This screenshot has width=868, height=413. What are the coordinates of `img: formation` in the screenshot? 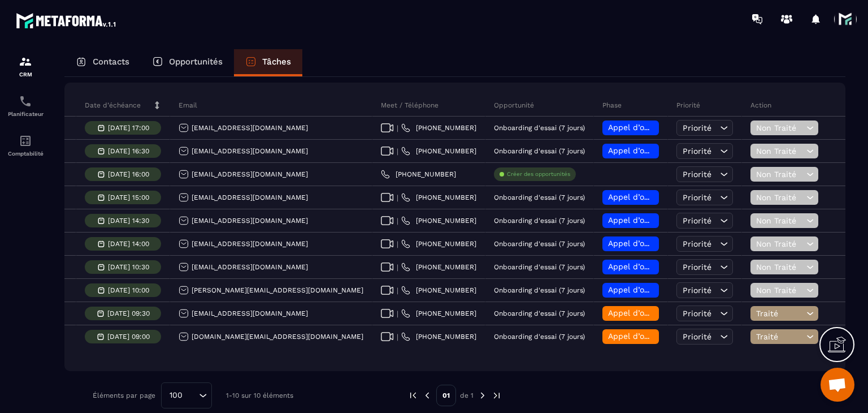 It's located at (25, 61).